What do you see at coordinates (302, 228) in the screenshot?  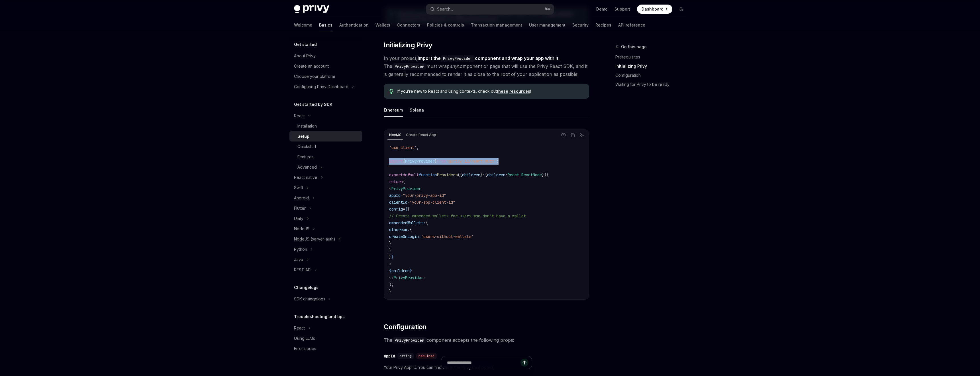 I see `div: NodeJS` at bounding box center [302, 228].